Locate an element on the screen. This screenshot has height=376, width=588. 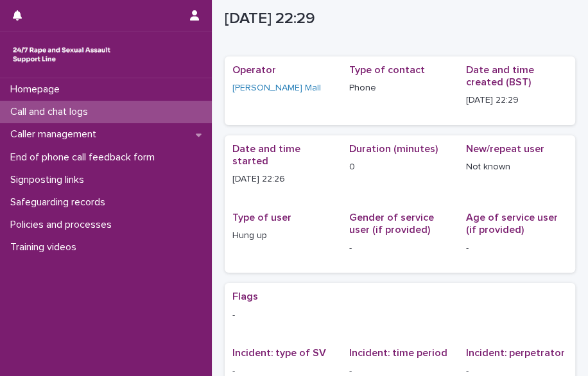
img: rhQMoQhaT3yELyF149Cw is located at coordinates (62, 55).